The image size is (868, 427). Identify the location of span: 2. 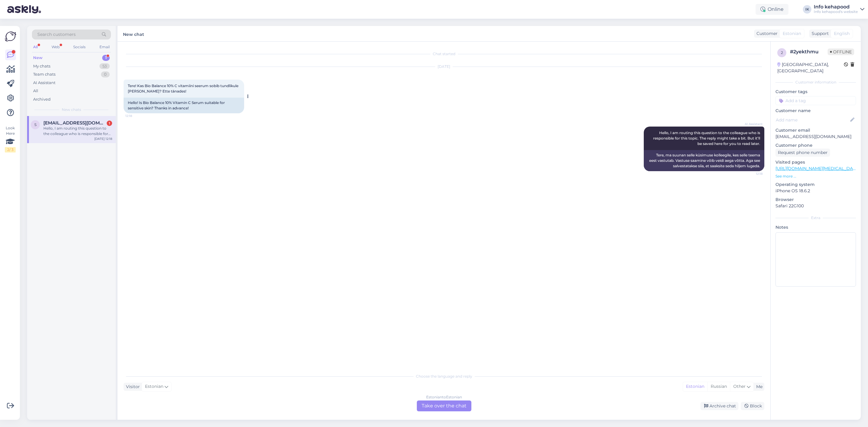
(782, 53).